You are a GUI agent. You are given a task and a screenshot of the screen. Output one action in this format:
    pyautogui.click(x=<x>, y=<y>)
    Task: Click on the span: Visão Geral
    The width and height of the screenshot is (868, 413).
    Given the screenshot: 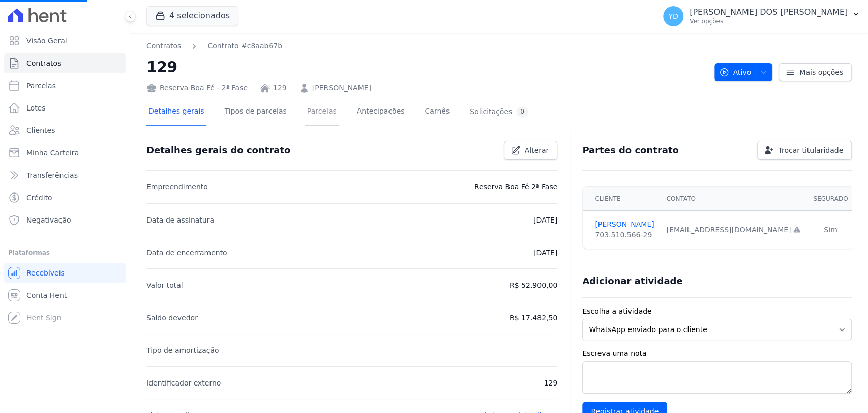 What is the action you would take?
    pyautogui.click(x=47, y=41)
    